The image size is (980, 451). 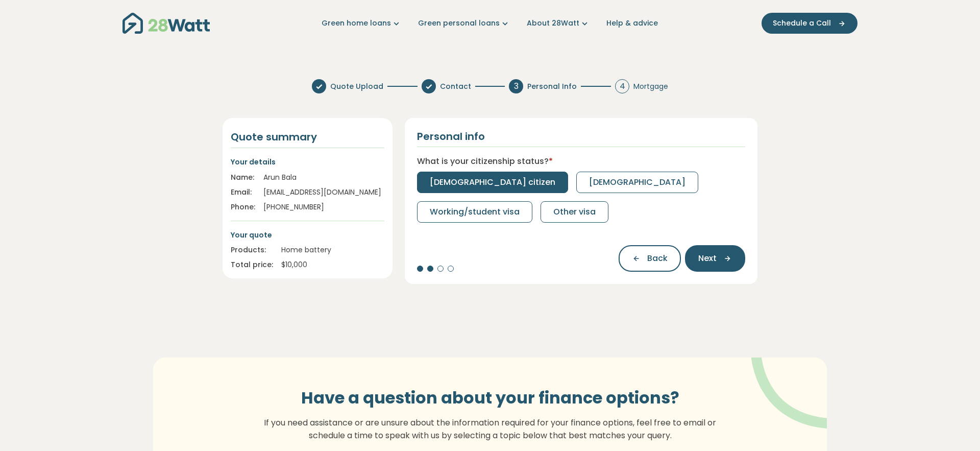 I want to click on div: Total price:, so click(x=252, y=265).